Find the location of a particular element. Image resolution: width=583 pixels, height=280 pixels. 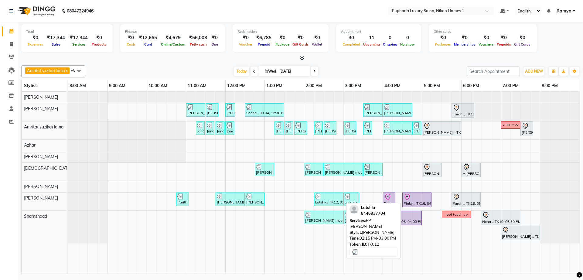

div: ₹17,344 is located at coordinates (56, 38).